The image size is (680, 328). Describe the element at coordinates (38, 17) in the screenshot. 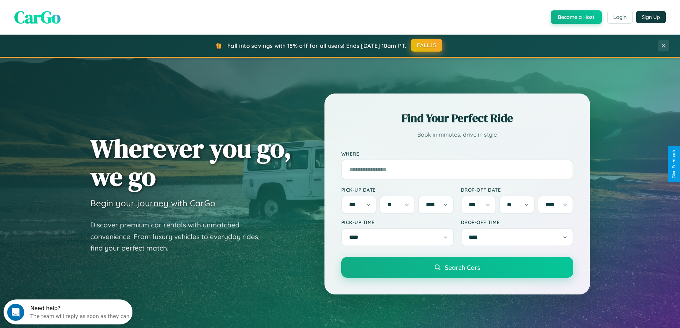

I see `span: CarGo` at that location.